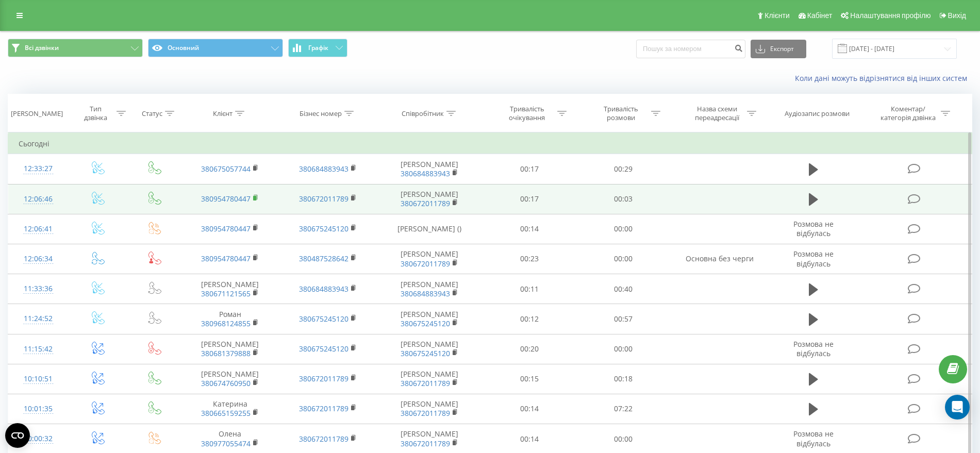 The image size is (980, 453). Describe the element at coordinates (623, 319) in the screenshot. I see `td: 00:57` at that location.